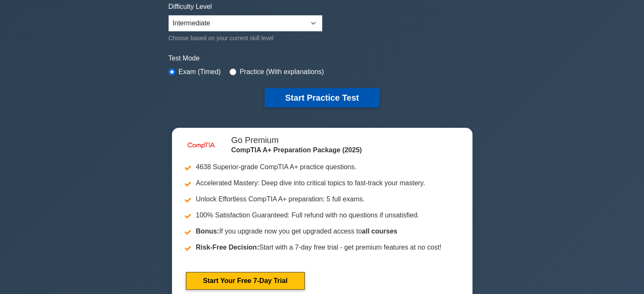 The height and width of the screenshot is (294, 644). I want to click on label: Practice (With explanations), so click(282, 72).